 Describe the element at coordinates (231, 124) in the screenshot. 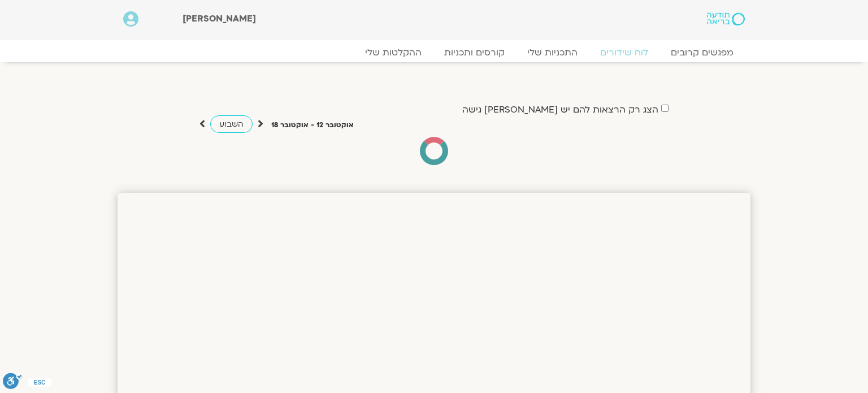

I see `span: השבוע` at that location.